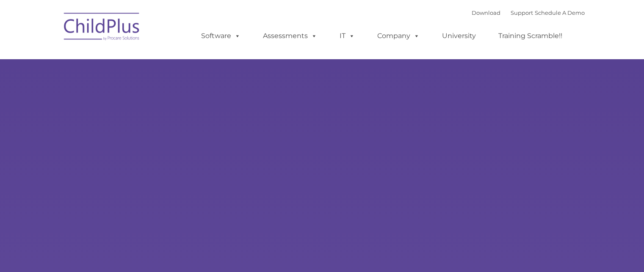  What do you see at coordinates (347, 36) in the screenshot?
I see `a: IT` at bounding box center [347, 36].